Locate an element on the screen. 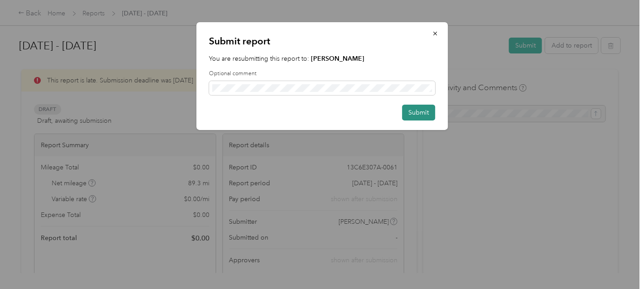 The height and width of the screenshot is (289, 644). label: Optional comment is located at coordinates (321, 74).